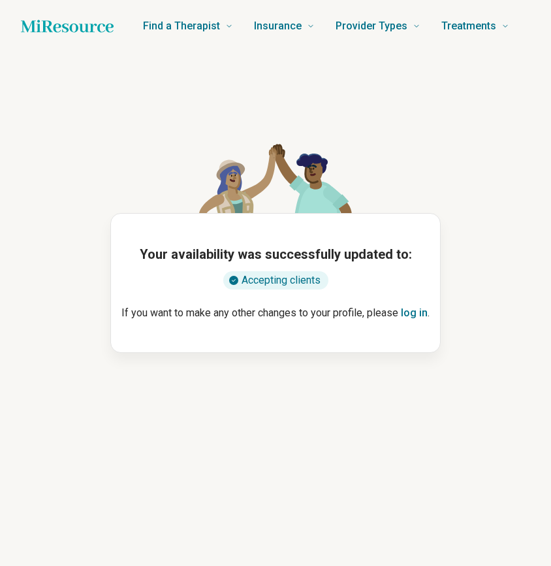  Describe the element at coordinates (276, 254) in the screenshot. I see `h1: Your availability was successfully updated to:` at that location.